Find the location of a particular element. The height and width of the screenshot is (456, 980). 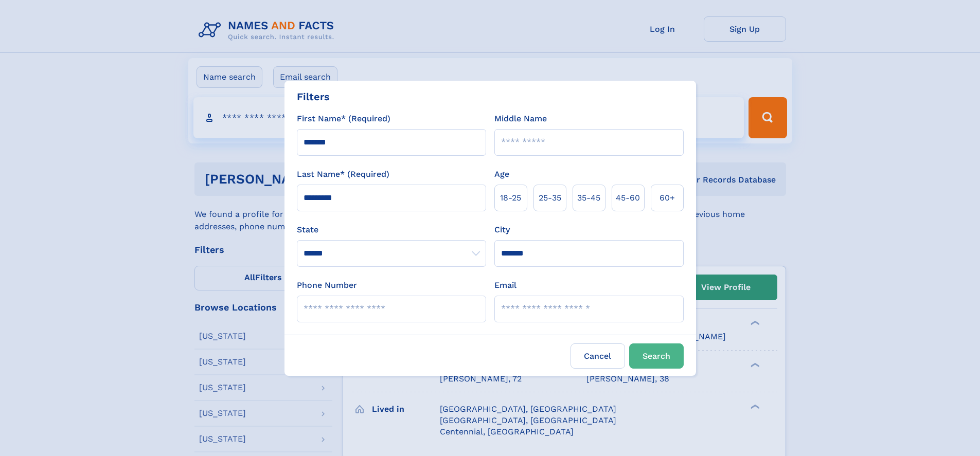

span: 18‑25 is located at coordinates (510, 198).